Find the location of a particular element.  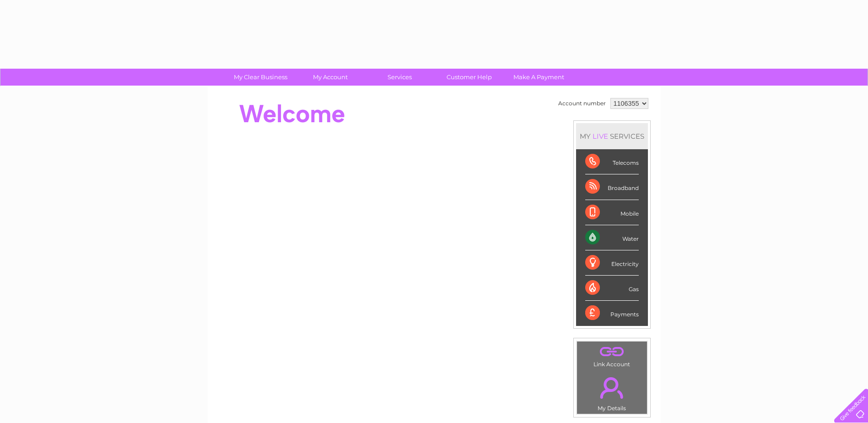

a: Customer Help is located at coordinates (469, 77).